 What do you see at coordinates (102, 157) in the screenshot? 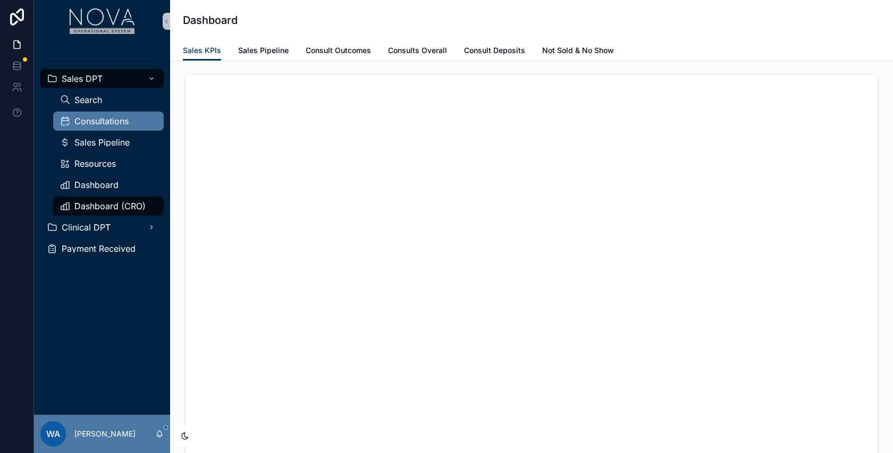
I see `div: scrollable content` at bounding box center [102, 157].